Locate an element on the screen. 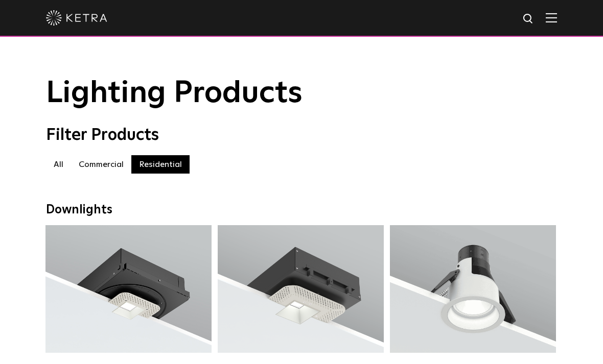  span: Lighting Products is located at coordinates (174, 93).